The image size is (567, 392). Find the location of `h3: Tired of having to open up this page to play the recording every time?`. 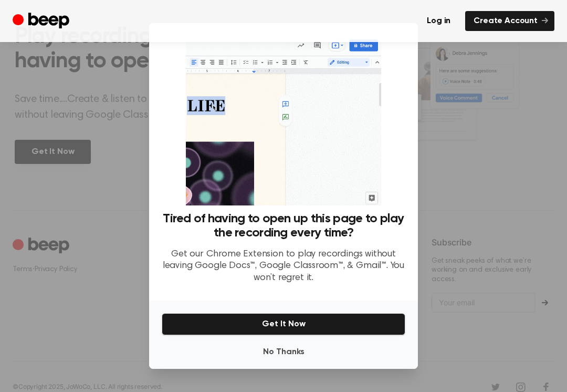

h3: Tired of having to open up this page to play the recording every time? is located at coordinates (284, 226).